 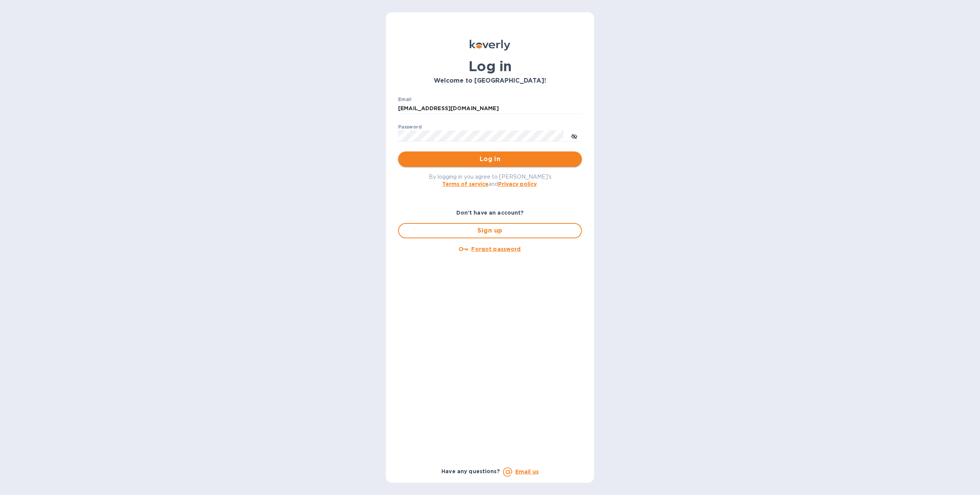 What do you see at coordinates (490, 109) in the screenshot?
I see `input: Enter email address` at bounding box center [490, 109].